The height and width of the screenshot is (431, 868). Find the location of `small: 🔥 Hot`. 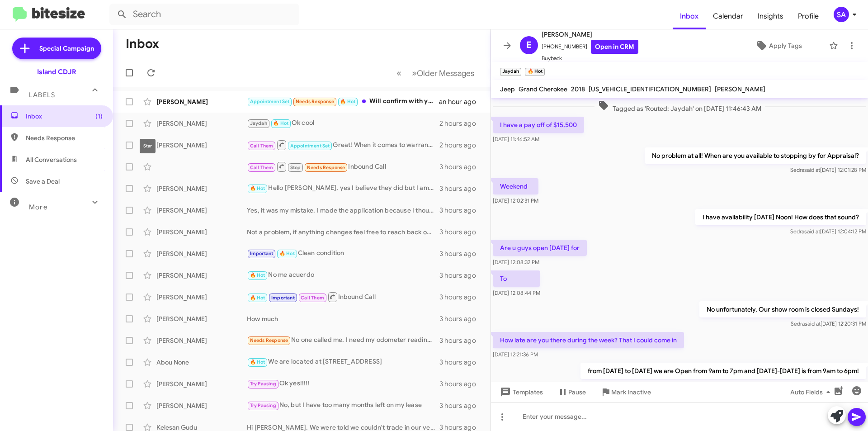

small: 🔥 Hot is located at coordinates (534, 72).